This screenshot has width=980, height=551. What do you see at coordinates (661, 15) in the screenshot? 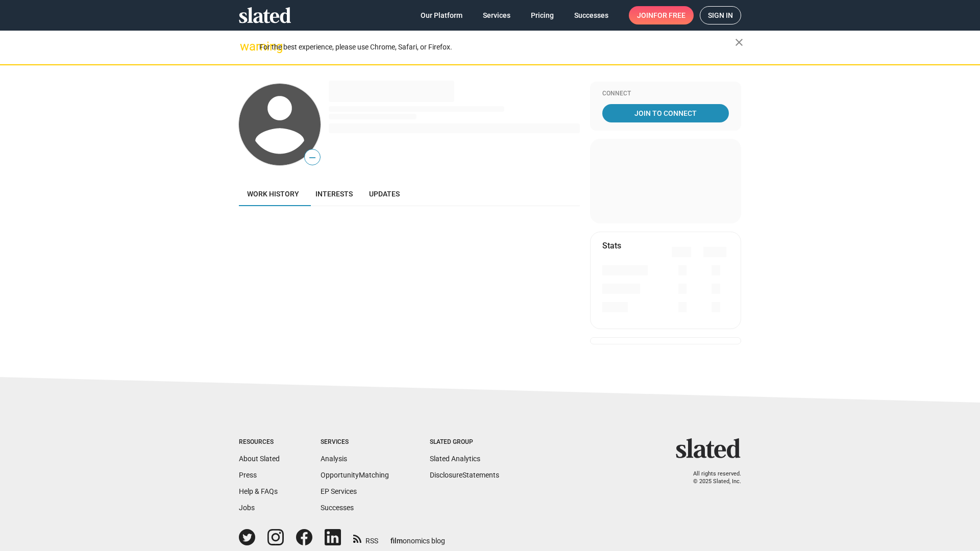
I see `span: Join` at bounding box center [661, 15].